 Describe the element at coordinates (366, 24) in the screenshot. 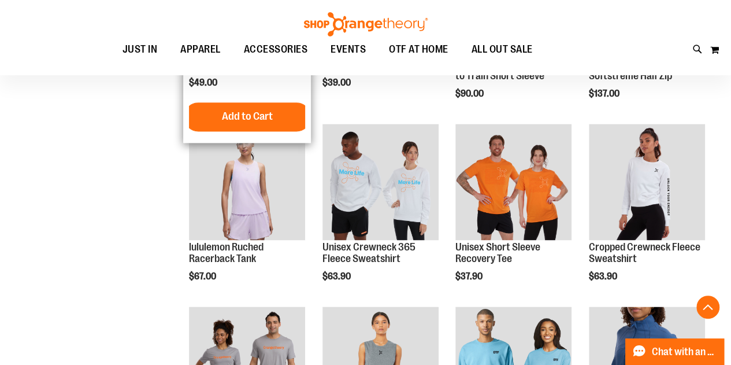

I see `img: Shop Orangetheory` at that location.